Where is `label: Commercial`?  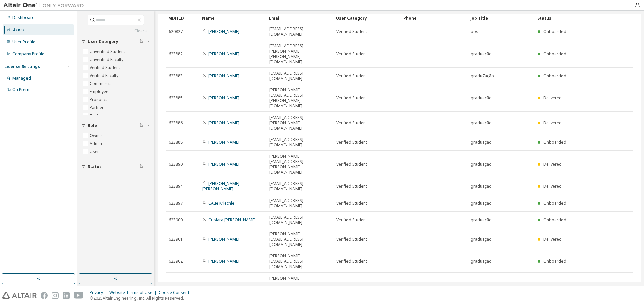 label: Commercial is located at coordinates (102, 84).